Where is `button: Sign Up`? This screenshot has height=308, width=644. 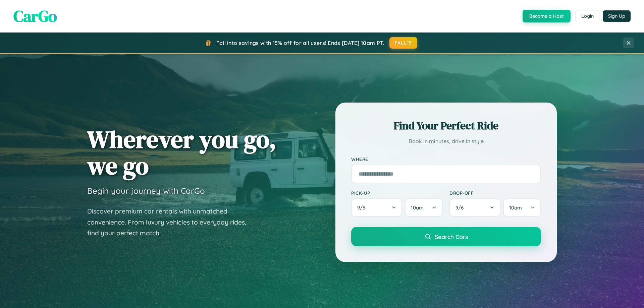 button: Sign Up is located at coordinates (616, 16).